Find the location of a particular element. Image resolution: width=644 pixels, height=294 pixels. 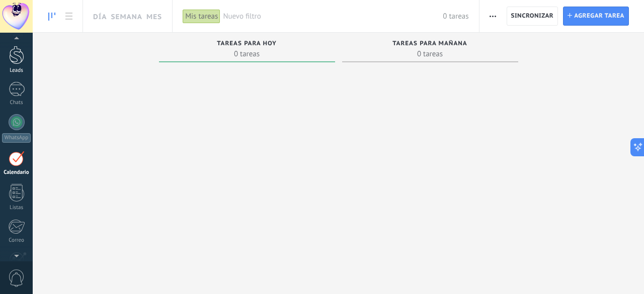

div: Leads is located at coordinates (17, 70).